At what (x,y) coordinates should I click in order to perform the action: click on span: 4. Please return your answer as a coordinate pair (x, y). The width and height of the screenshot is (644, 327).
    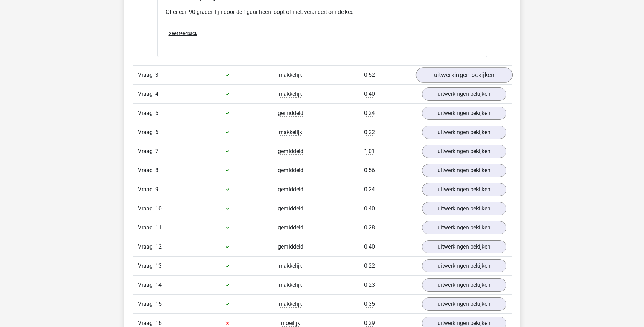
    Looking at the image, I should click on (157, 93).